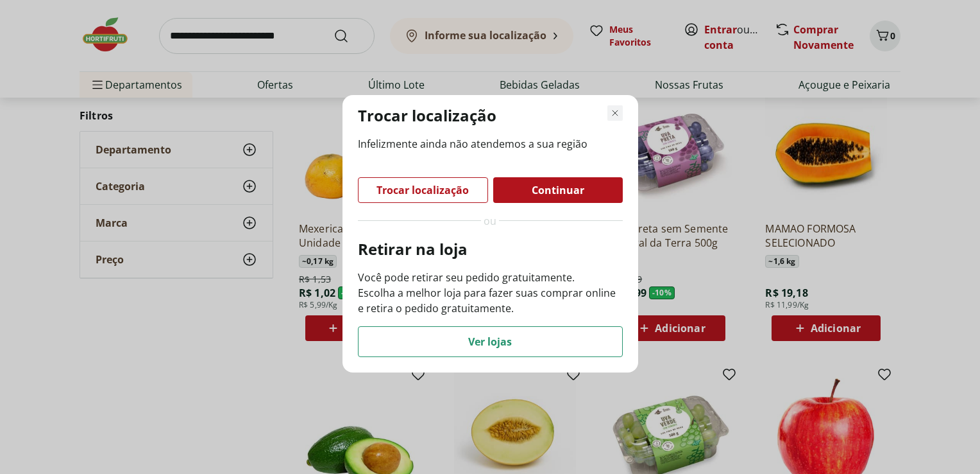 Image resolution: width=980 pixels, height=474 pixels. Describe the element at coordinates (490, 221) in the screenshot. I see `span: ou` at that location.